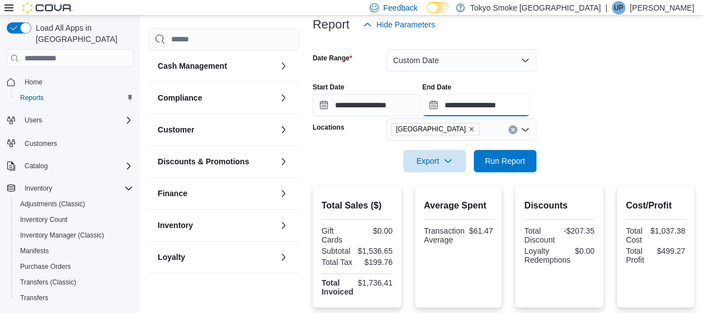  What do you see at coordinates (74, 282) in the screenshot?
I see `button: Transfers (Classic)` at bounding box center [74, 282].